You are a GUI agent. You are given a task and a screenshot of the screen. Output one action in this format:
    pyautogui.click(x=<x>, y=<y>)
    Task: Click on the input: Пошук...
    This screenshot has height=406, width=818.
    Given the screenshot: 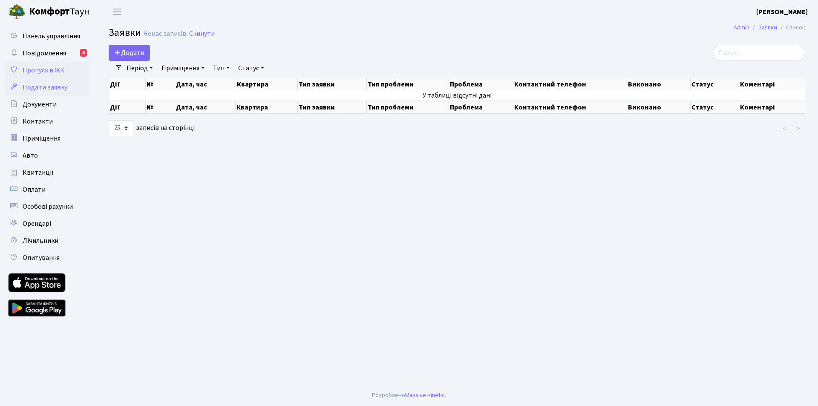 What is the action you would take?
    pyautogui.click(x=759, y=53)
    